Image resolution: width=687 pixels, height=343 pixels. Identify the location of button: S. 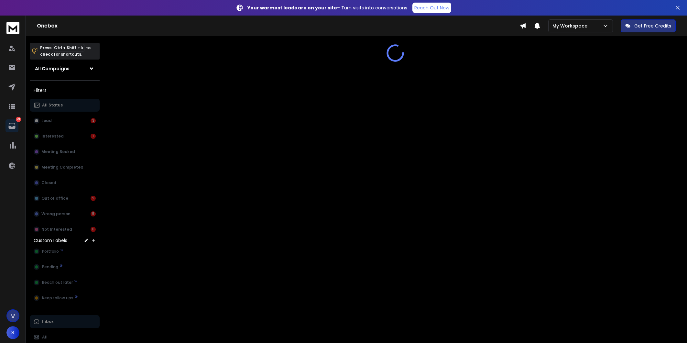
(13, 332).